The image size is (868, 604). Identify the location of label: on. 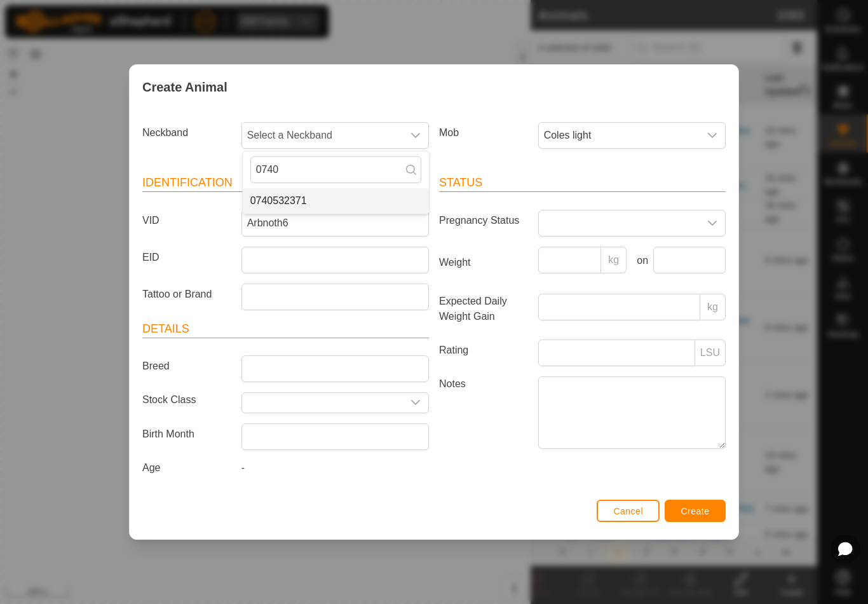
(640, 260).